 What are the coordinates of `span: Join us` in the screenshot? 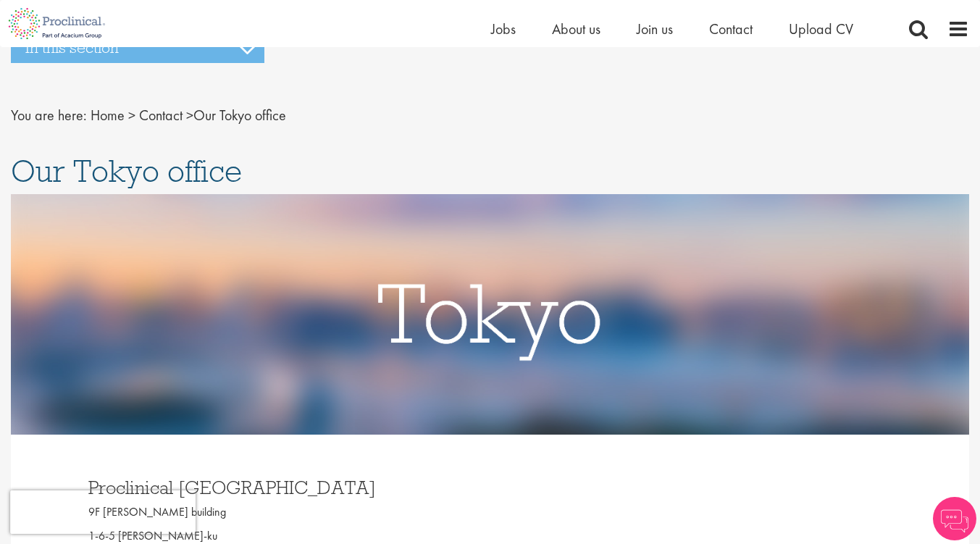 It's located at (655, 29).